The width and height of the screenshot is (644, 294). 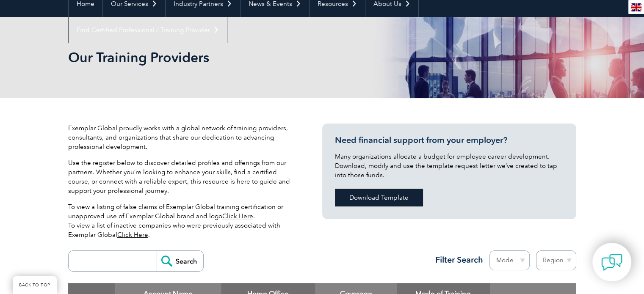 I want to click on p: To view a listing of false claims of Exemplar Global training certification or unapproved use of ..., so click(x=183, y=221).